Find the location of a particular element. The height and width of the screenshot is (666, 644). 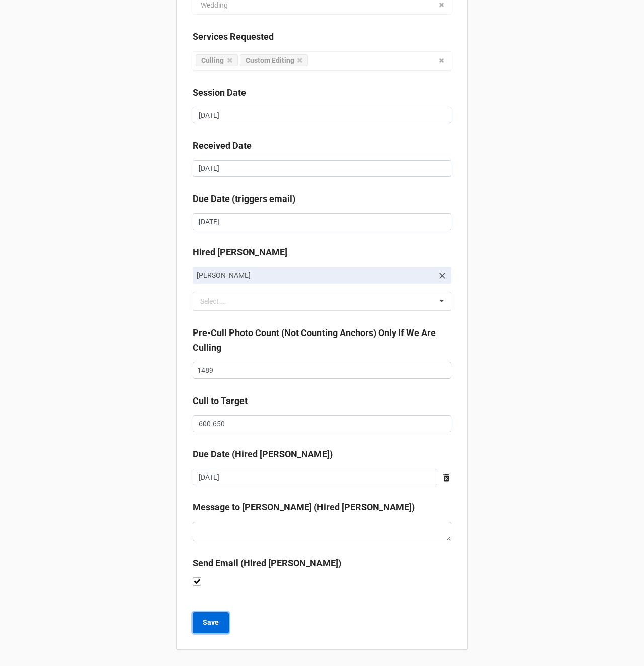

label: Services Requested is located at coordinates (233, 37).